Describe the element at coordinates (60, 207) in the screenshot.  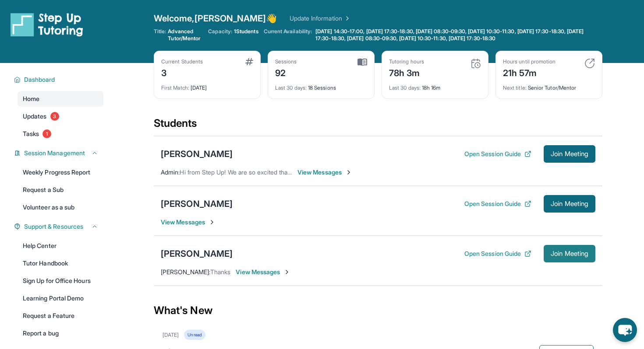
I see `a: Volunteer as a sub` at that location.